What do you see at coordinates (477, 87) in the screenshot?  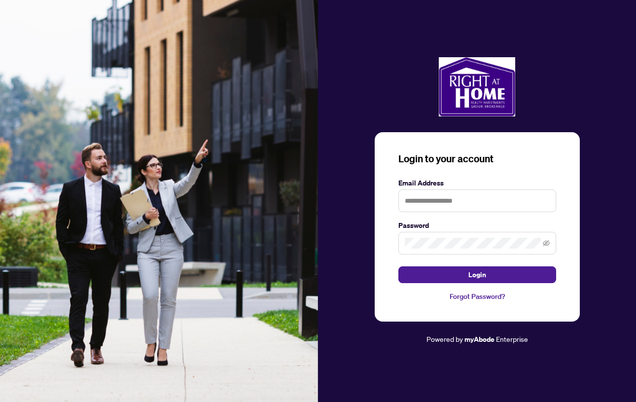 I see `img: ma-logo` at bounding box center [477, 87].